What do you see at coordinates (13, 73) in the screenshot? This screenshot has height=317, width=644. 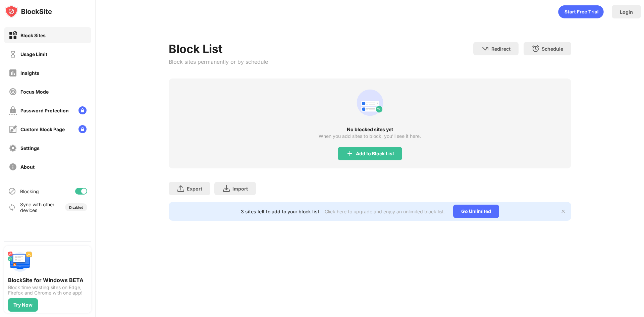 I see `img: insights-off.svg` at bounding box center [13, 73].